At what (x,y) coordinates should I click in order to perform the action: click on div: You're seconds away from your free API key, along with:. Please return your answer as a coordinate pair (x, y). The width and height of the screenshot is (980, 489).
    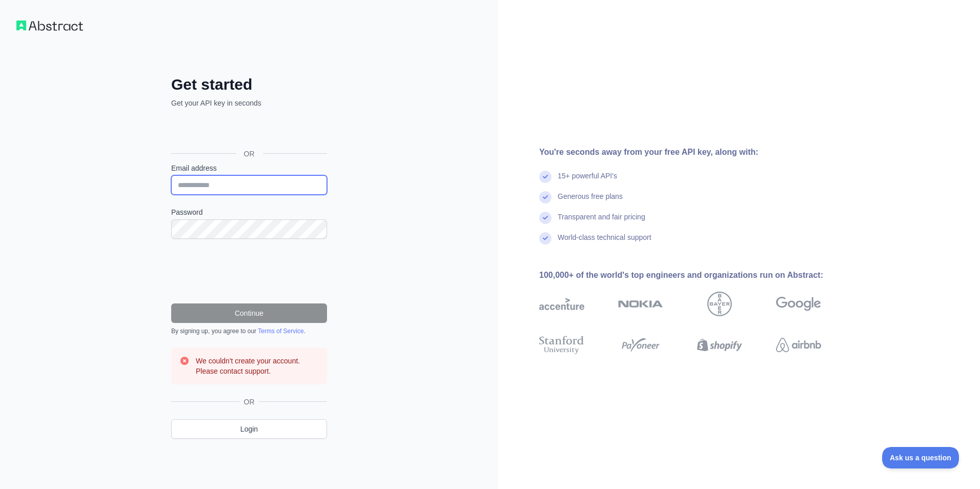
    Looking at the image, I should click on (696, 152).